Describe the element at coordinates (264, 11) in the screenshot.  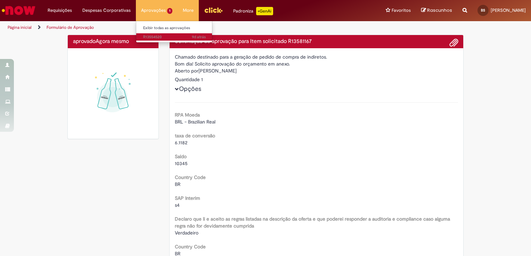
I see `p: +GenAi` at that location.